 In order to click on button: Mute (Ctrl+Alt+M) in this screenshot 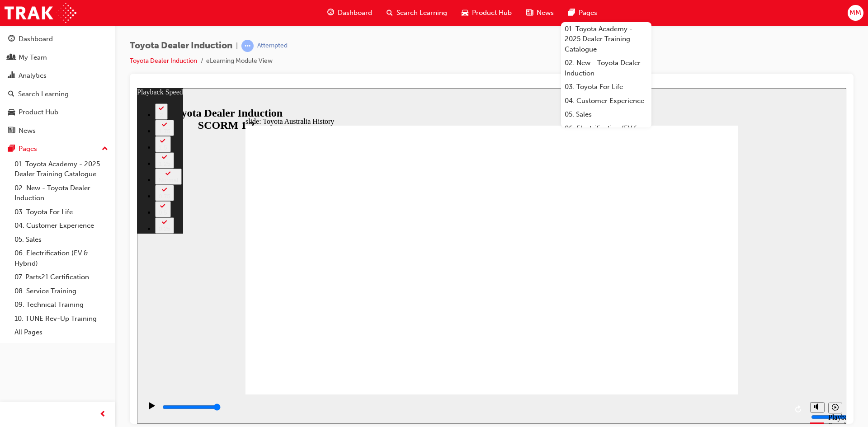, I will do `click(681, 320)`.